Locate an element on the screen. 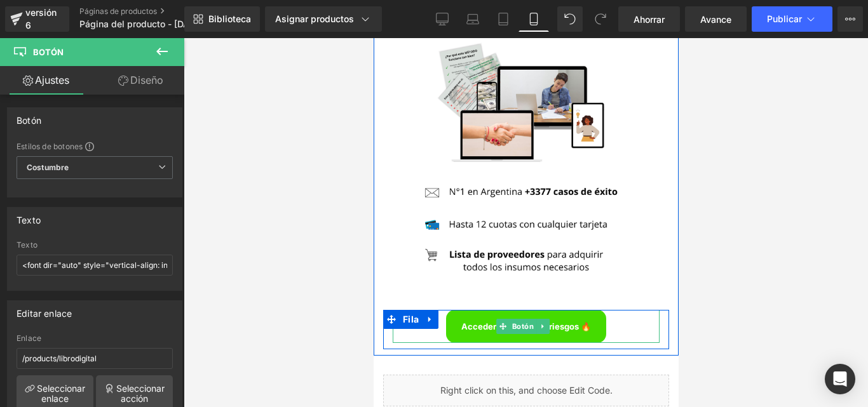 This screenshot has height=407, width=868. font: Ajustes is located at coordinates (52, 80).